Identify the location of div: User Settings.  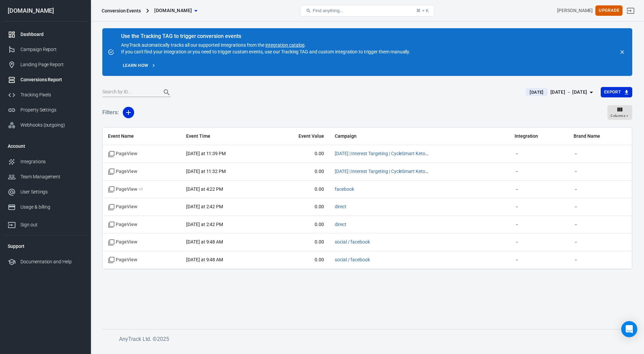
(52, 192).